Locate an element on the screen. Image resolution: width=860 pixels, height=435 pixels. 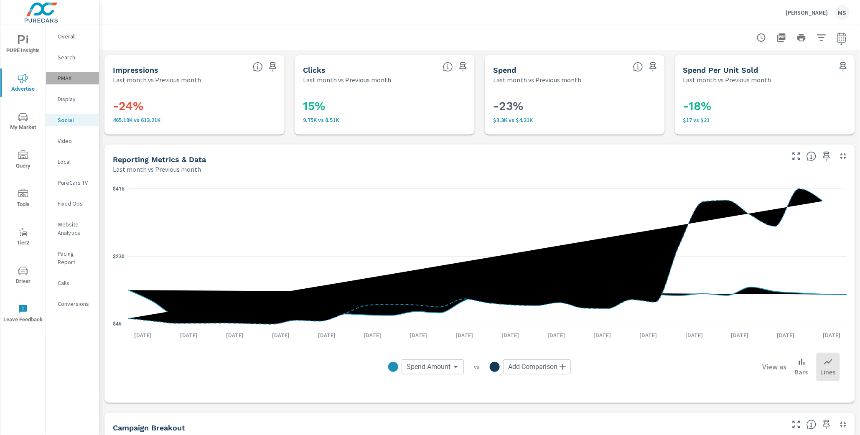
div: Spend Amount is located at coordinates (433, 367).